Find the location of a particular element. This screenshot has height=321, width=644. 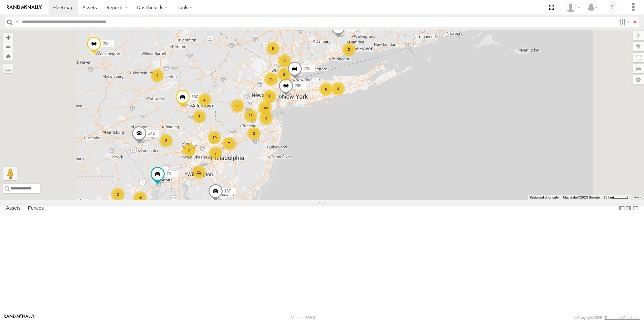

div: 11 is located at coordinates (199, 172).